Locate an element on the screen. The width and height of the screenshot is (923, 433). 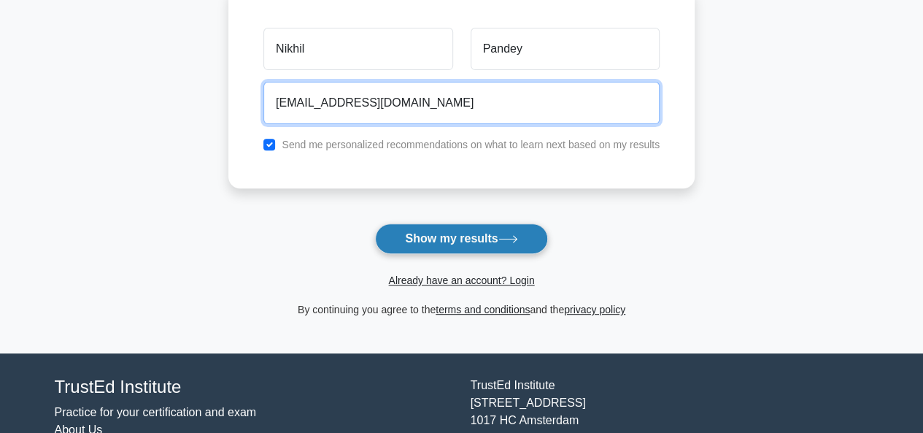
a: Already have an account? Login is located at coordinates (461, 280).